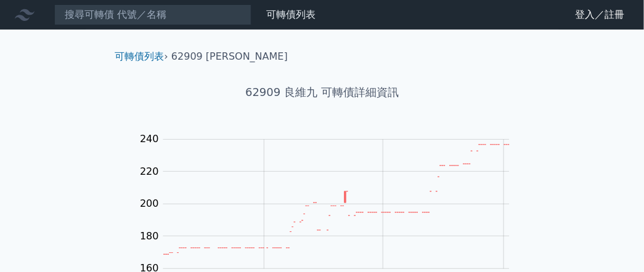  Describe the element at coordinates (336, 199) in the screenshot. I see `g: Series` at that location.